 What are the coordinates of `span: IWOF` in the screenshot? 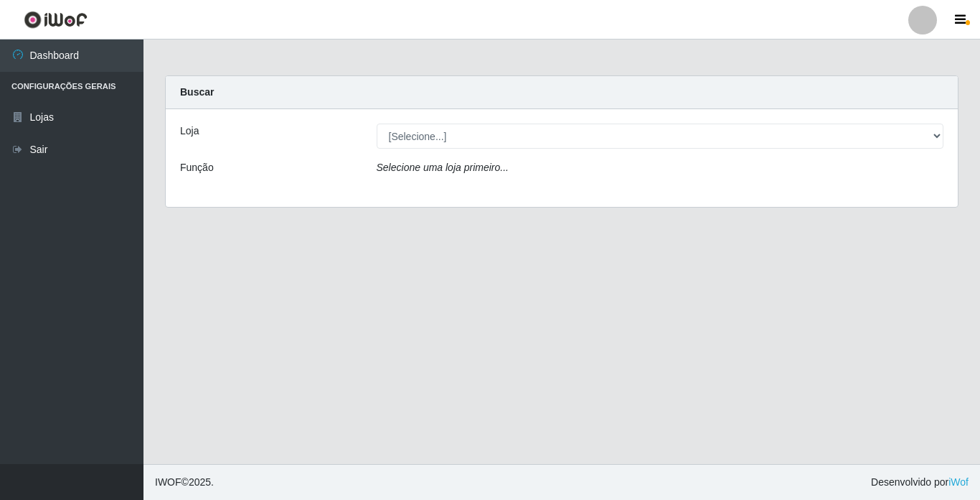 It's located at (167, 482).